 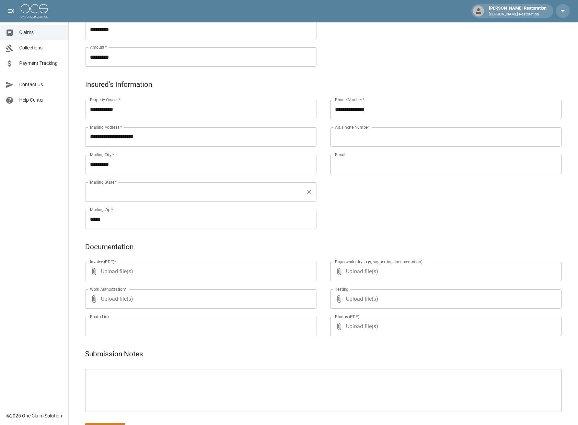 I want to click on label: Alt. Phone Number, so click(x=352, y=127).